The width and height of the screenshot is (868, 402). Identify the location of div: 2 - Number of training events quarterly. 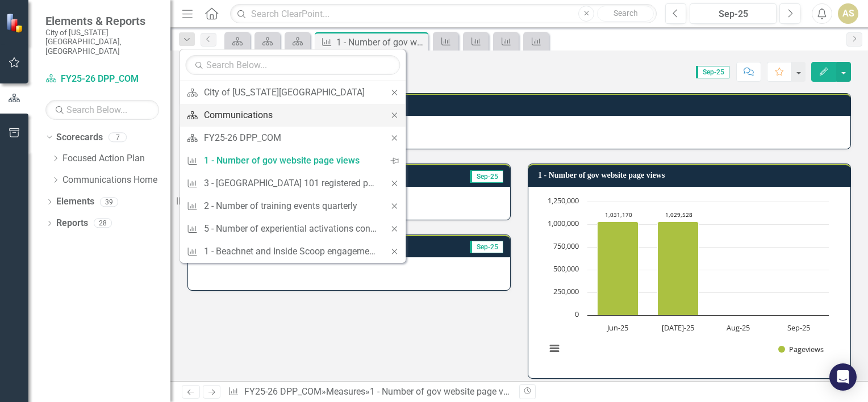
(290, 205).